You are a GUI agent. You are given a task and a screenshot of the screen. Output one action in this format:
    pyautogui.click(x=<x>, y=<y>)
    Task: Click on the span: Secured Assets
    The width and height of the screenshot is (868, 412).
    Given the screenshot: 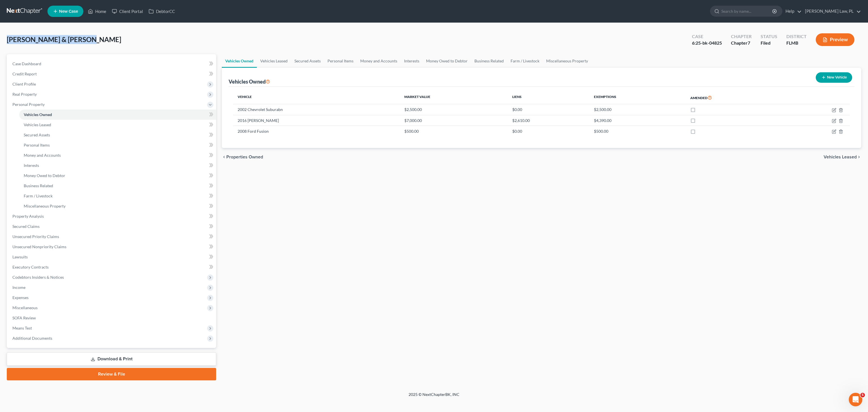 What is the action you would take?
    pyautogui.click(x=37, y=135)
    